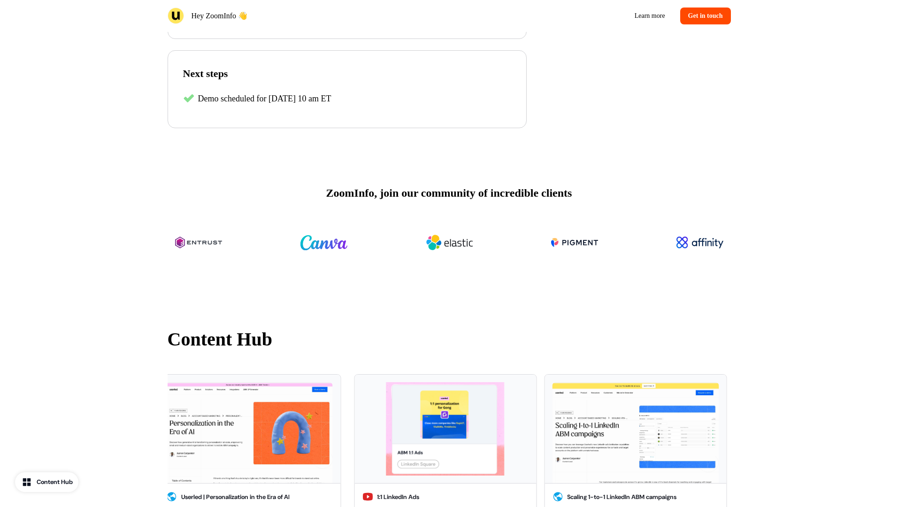 This screenshot has width=898, height=507. Describe the element at coordinates (398, 497) in the screenshot. I see `div: 1:1 LinkedIn Ads` at that location.